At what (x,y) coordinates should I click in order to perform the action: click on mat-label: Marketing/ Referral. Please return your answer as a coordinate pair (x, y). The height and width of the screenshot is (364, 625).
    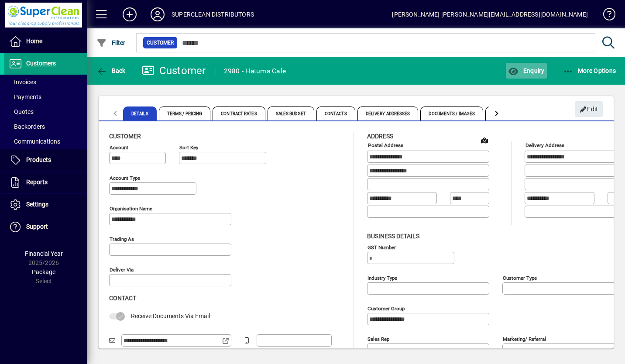
    Looking at the image, I should click on (524, 339).